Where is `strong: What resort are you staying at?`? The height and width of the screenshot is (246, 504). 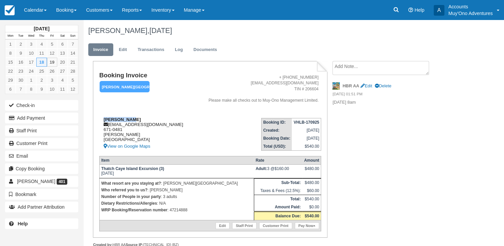 strong: What resort are you staying at? is located at coordinates (131, 183).